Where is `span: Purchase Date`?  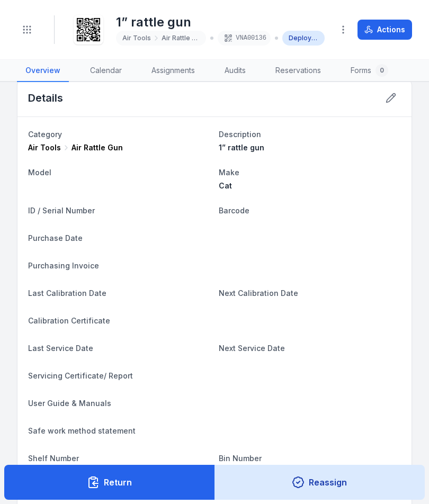
span: Purchase Date is located at coordinates (55, 238).